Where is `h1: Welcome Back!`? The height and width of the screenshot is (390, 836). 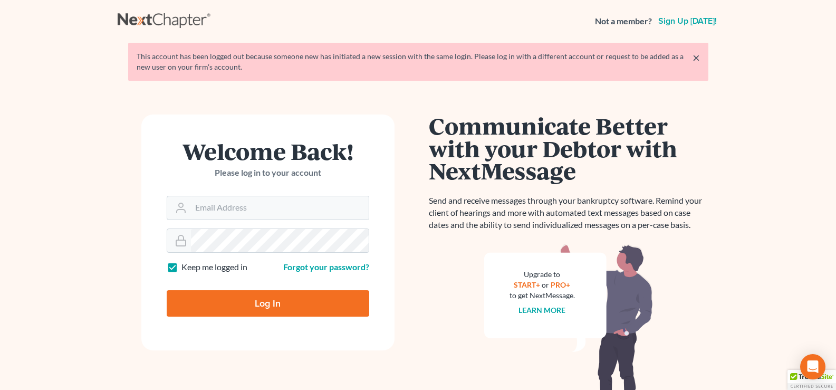
h1: Welcome Back! is located at coordinates (268, 151).